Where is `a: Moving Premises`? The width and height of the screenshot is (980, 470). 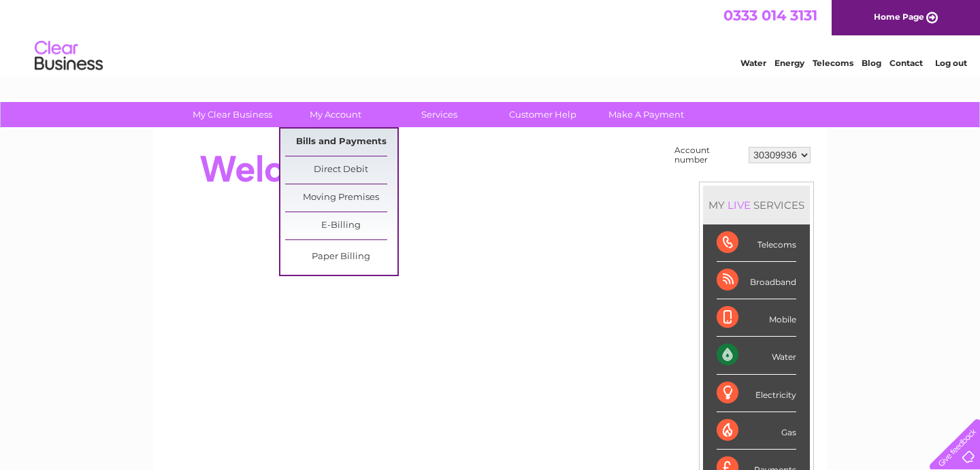
a: Moving Premises is located at coordinates (341, 198).